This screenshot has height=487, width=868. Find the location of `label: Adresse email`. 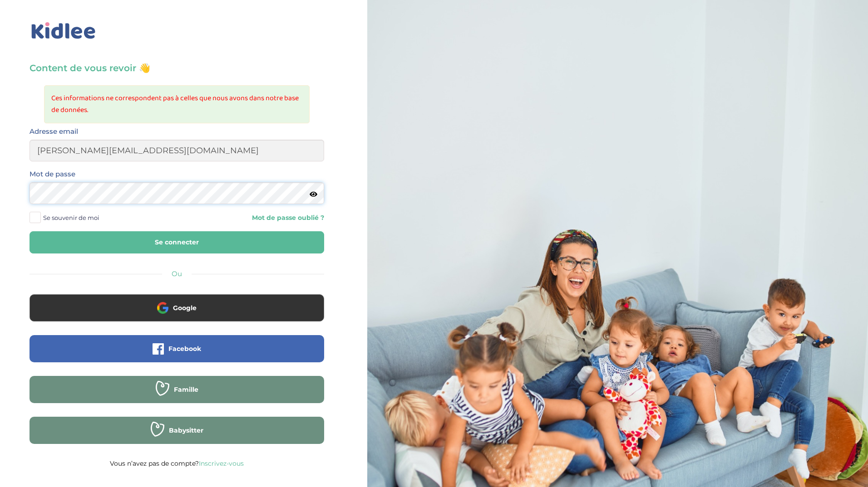

label: Adresse email is located at coordinates (53, 131).